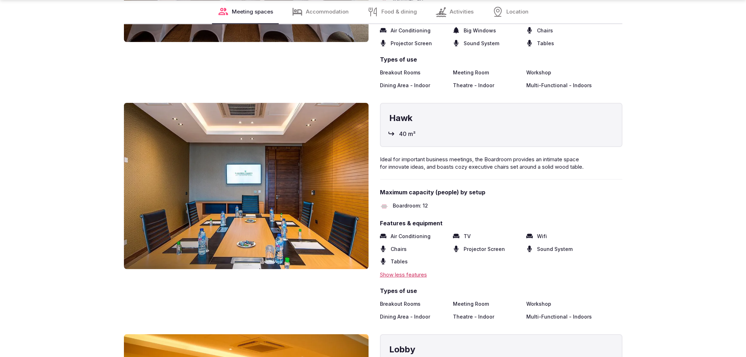 This screenshot has height=357, width=746. Describe the element at coordinates (246, 186) in the screenshot. I see `img: Gallery image 1` at that location.